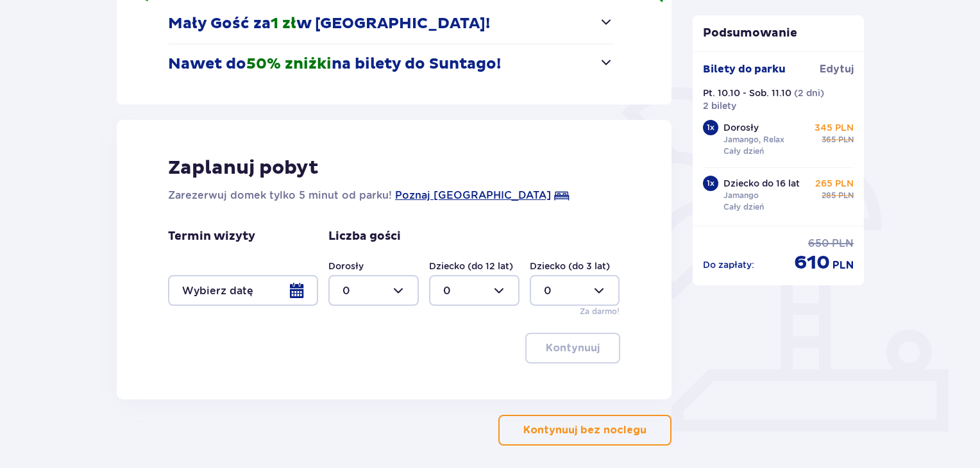 Image resolution: width=980 pixels, height=468 pixels. What do you see at coordinates (573, 348) in the screenshot?
I see `button: Kontynuuj` at bounding box center [573, 348].